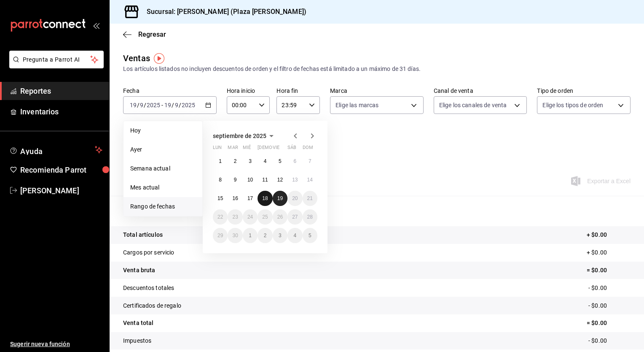  Describe the element at coordinates (310, 180) in the screenshot. I see `button: 14 de septiembre de 2025` at that location.